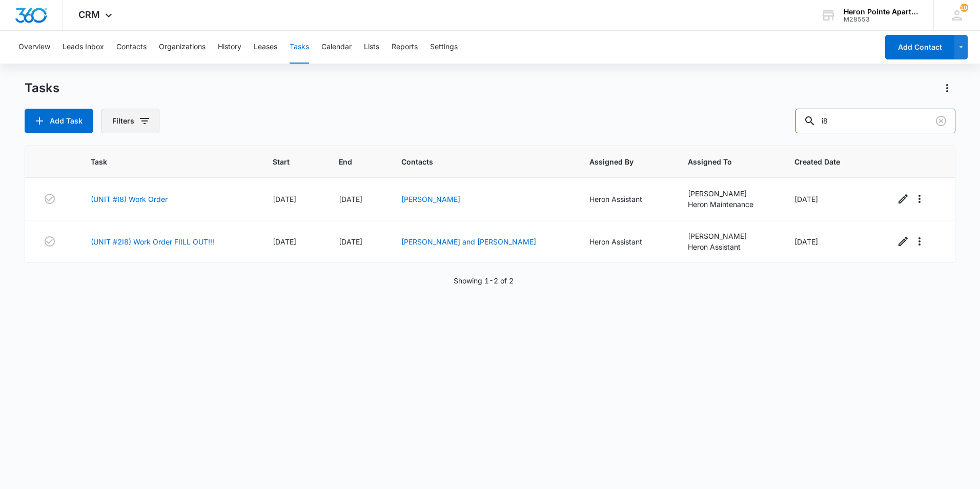  Describe the element at coordinates (132, 47) in the screenshot. I see `button: Contacts` at that location.